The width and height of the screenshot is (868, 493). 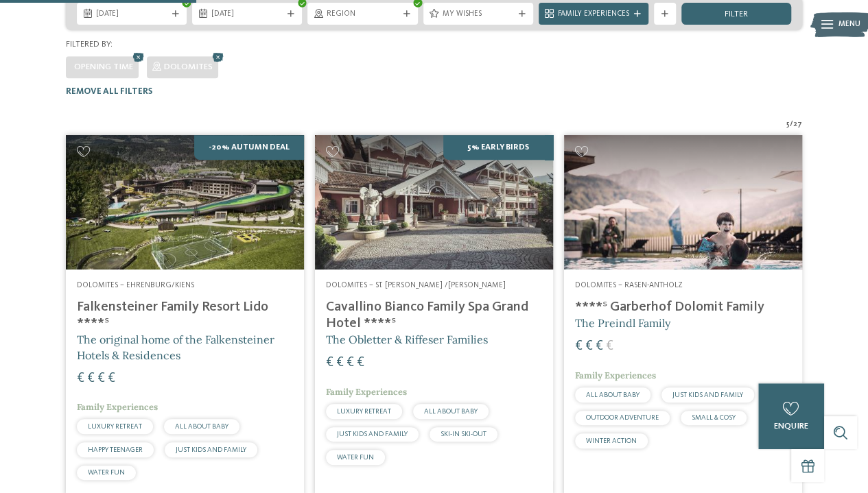 What do you see at coordinates (612, 441) in the screenshot?
I see `span: WINTER ACTION` at bounding box center [612, 441].